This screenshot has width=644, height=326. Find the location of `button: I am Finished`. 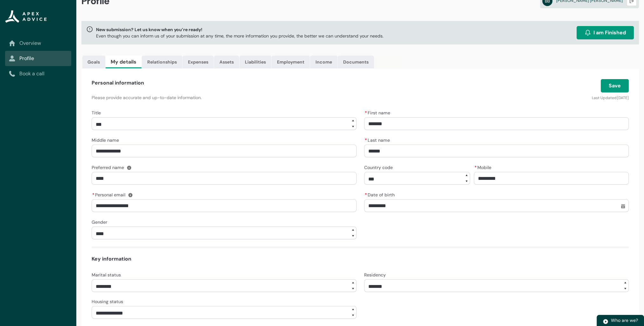

button: I am Finished is located at coordinates (605, 33).